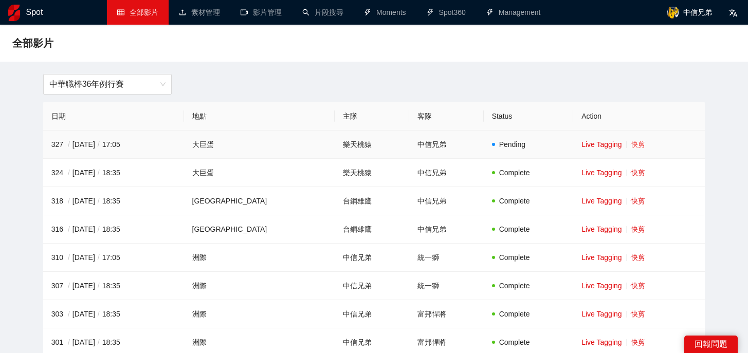 This screenshot has height=353, width=748. I want to click on a: thunderboltSpot360, so click(446, 12).